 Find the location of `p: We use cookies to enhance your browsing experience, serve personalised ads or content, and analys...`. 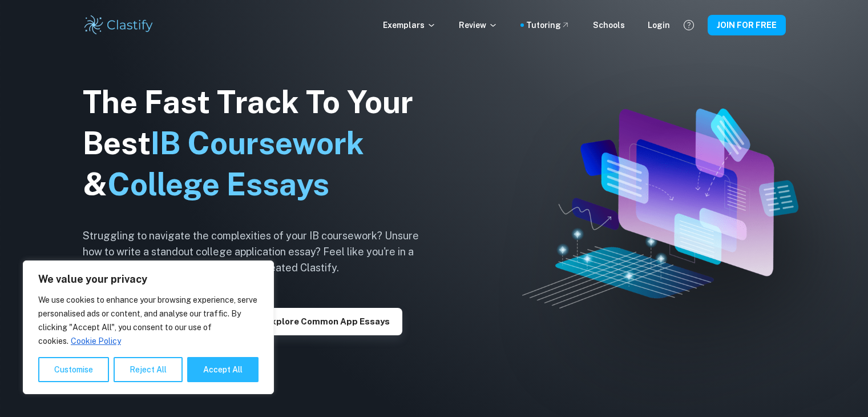

p: We use cookies to enhance your browsing experience, serve personalised ads or content, and analys... is located at coordinates (148, 320).